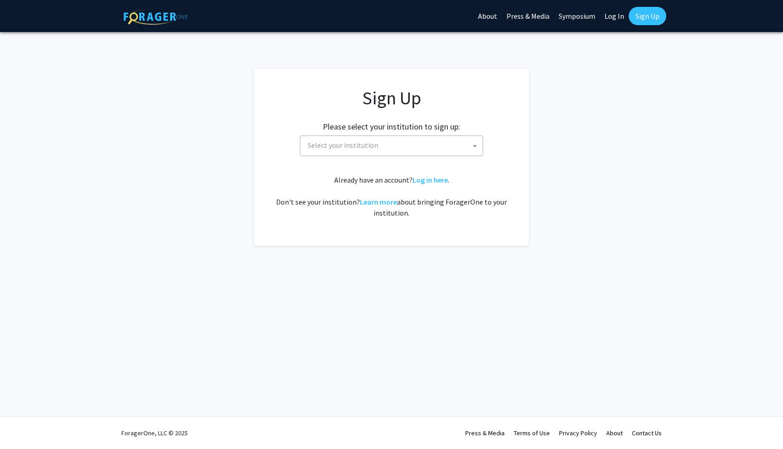 This screenshot has width=783, height=449. I want to click on a: Contact Us, so click(647, 433).